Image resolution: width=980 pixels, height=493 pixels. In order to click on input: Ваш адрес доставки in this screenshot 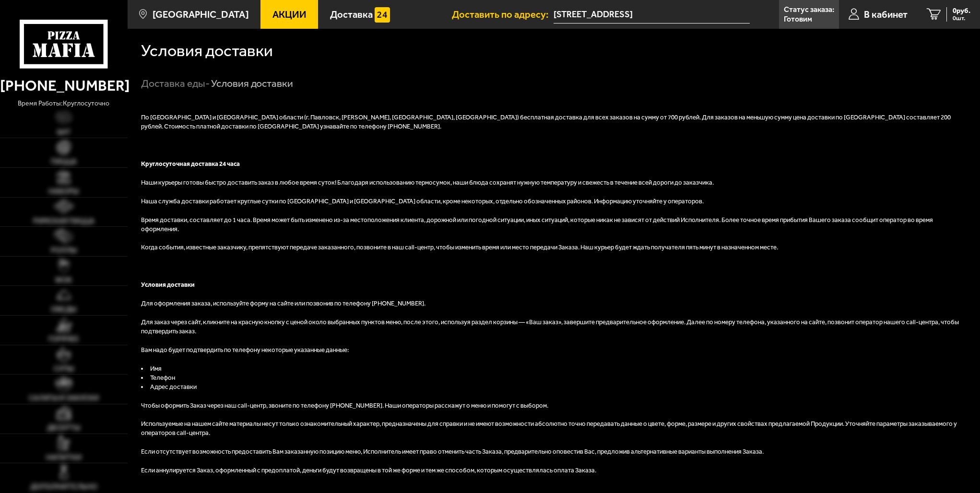, I will do `click(652, 14)`.